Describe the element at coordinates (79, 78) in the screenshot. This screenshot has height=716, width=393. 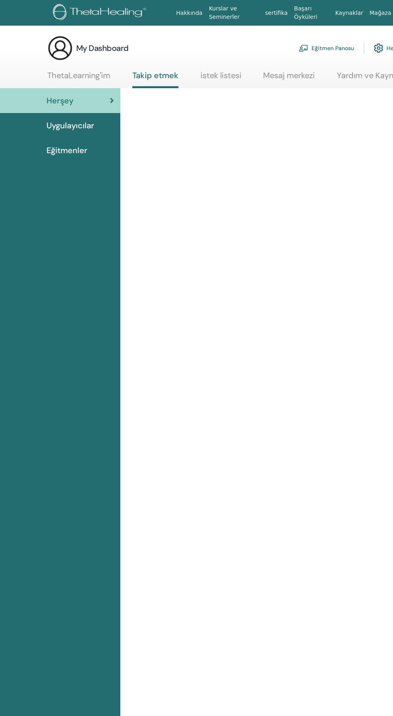
I see `a: ThetaLearning'im` at that location.